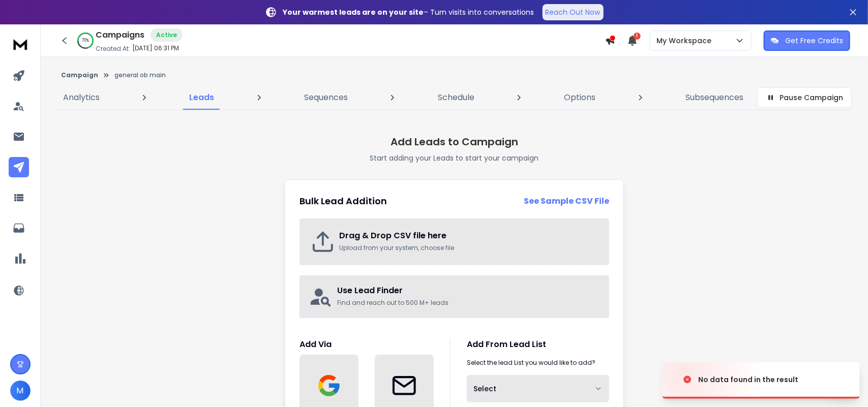 This screenshot has width=868, height=407. I want to click on button: Get Free Credits, so click(807, 41).